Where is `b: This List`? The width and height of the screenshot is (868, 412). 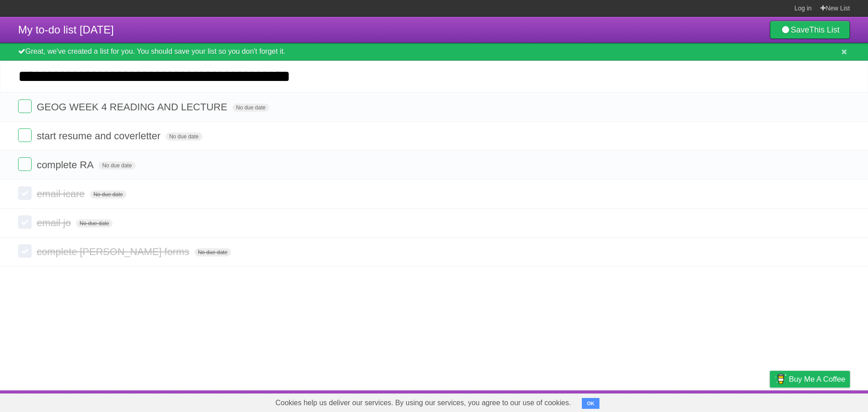
b: This List is located at coordinates (824, 30).